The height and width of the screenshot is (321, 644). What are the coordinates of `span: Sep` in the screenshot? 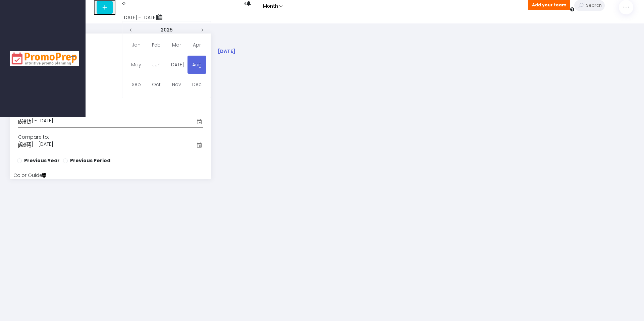 It's located at (136, 84).